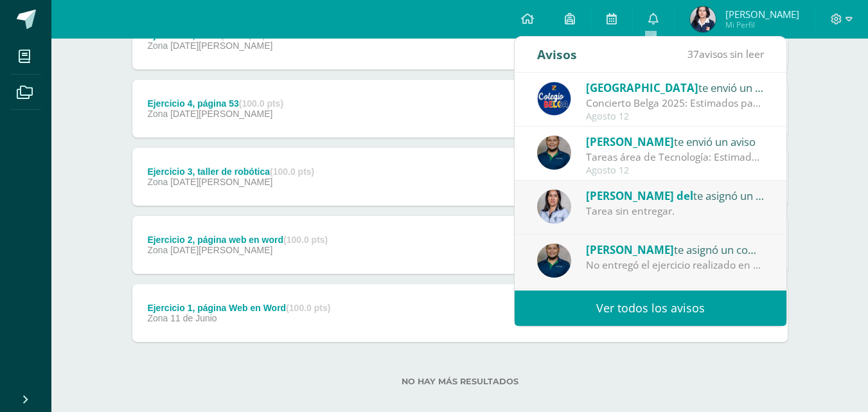 The image size is (868, 412). What do you see at coordinates (230, 172) in the screenshot?
I see `div: Ejercicio 3, taller de robótica` at bounding box center [230, 172].